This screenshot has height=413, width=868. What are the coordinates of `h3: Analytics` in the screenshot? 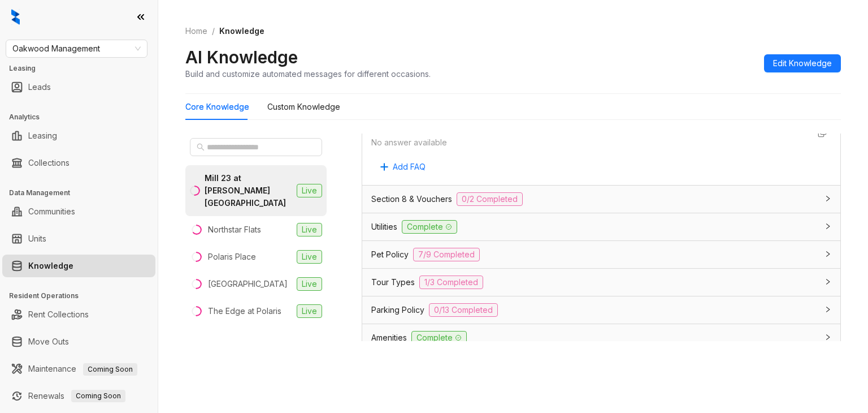 It's located at (83, 117).